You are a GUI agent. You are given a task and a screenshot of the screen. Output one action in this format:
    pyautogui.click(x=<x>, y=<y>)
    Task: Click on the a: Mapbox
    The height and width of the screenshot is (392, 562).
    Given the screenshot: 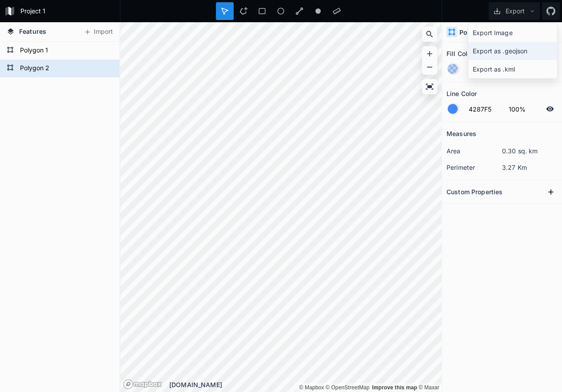 What is the action you would take?
    pyautogui.click(x=311, y=388)
    